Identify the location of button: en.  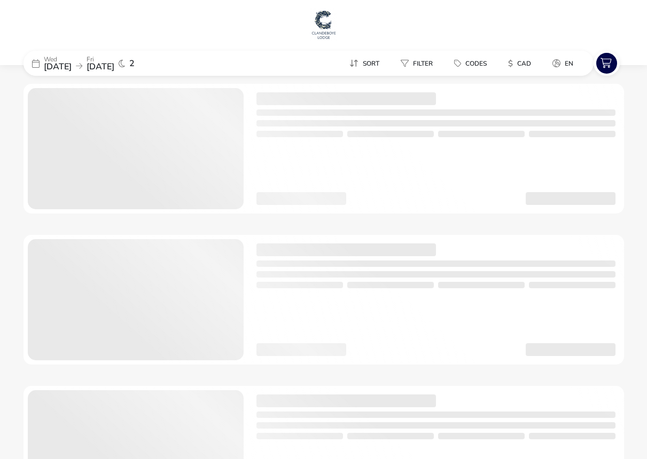
(563, 63).